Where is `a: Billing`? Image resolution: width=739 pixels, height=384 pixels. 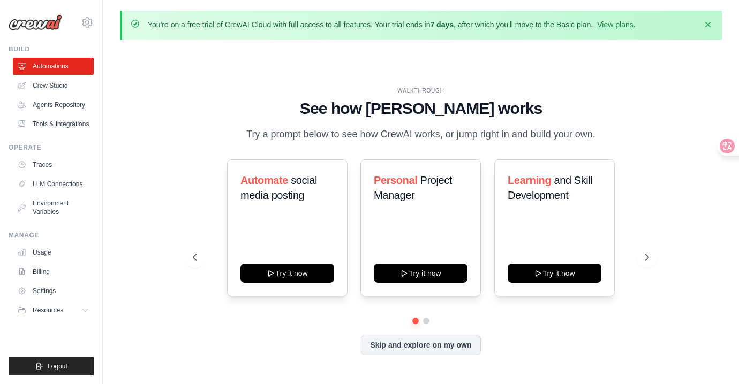 a: Billing is located at coordinates (53, 272).